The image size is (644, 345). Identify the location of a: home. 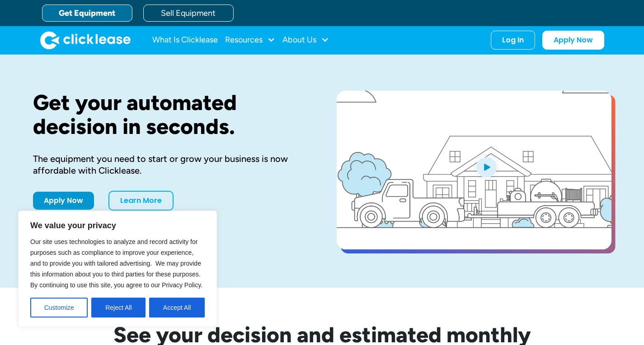
(85, 40).